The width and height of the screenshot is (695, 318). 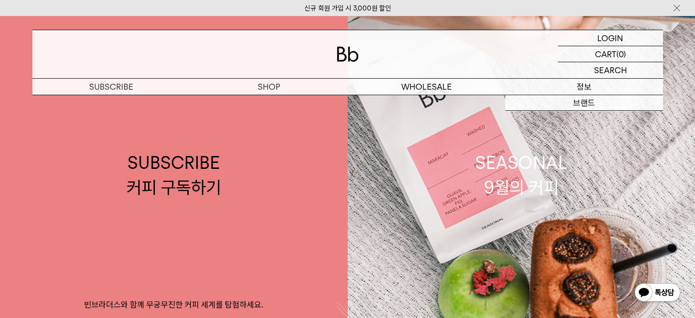 I want to click on a: 브랜드, so click(x=584, y=103).